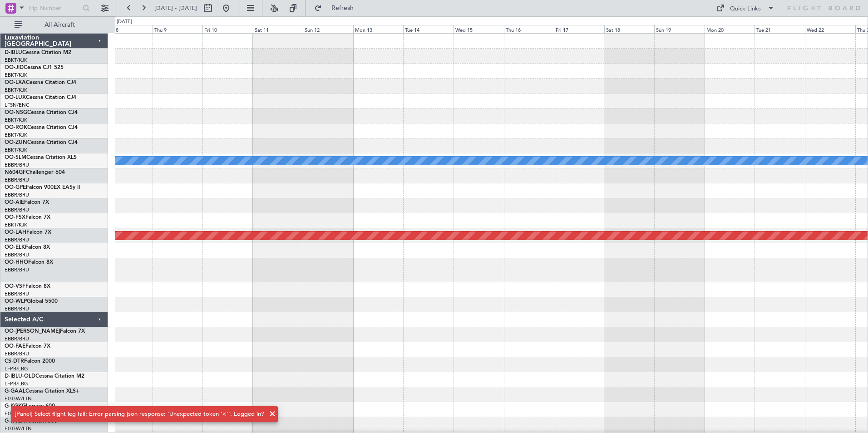 The image size is (868, 433). I want to click on a: G-GAALCessna Citation XLS+, so click(42, 391).